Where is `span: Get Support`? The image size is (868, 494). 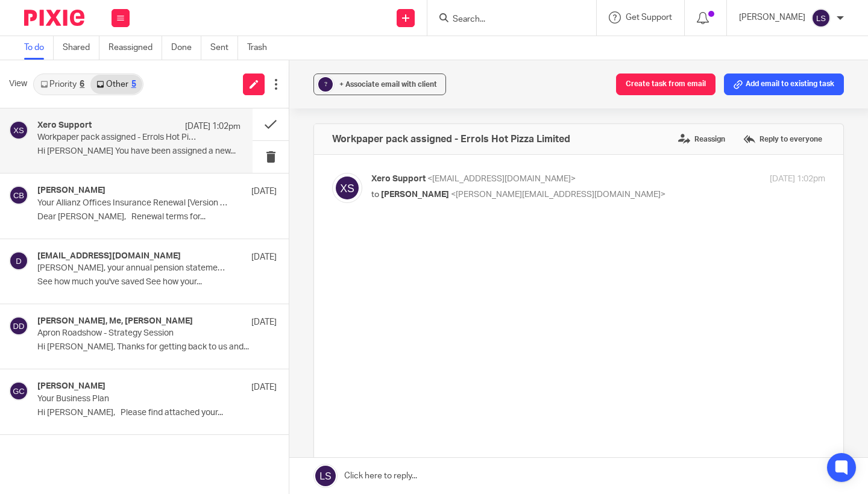
span: Get Support is located at coordinates (648, 17).